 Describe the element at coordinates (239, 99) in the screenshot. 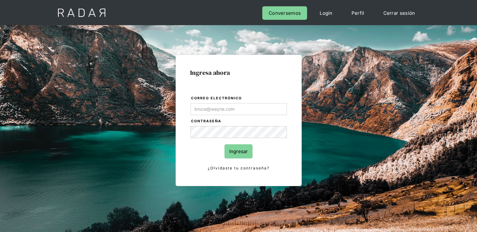

I see `label: Correo electrónico` at that location.